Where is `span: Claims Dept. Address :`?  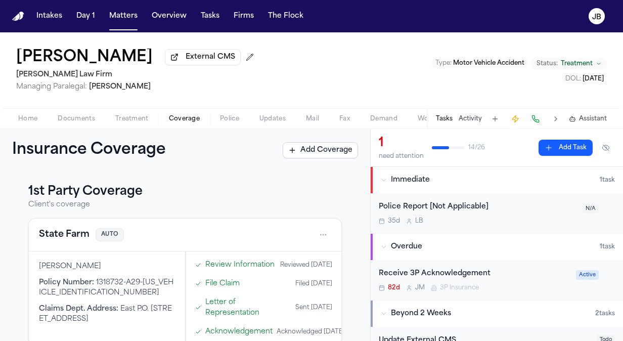
span: Claims Dept. Address : is located at coordinates (78, 308).